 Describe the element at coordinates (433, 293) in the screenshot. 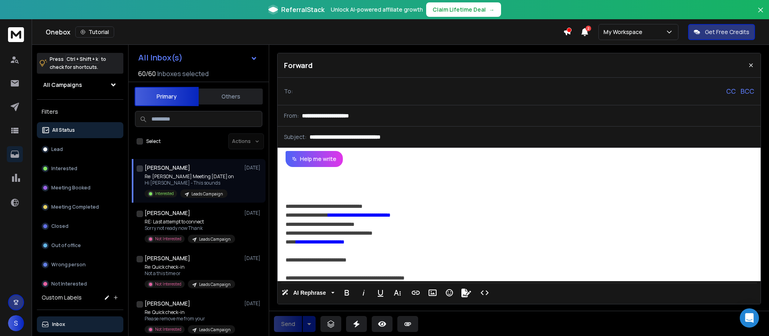

I see `button: Insert Image (Ctrl+P)` at that location.